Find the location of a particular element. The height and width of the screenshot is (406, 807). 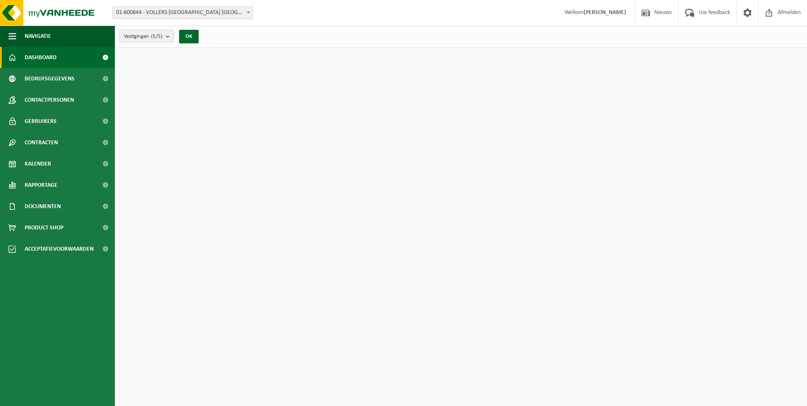

span: Contracten is located at coordinates (41, 142).